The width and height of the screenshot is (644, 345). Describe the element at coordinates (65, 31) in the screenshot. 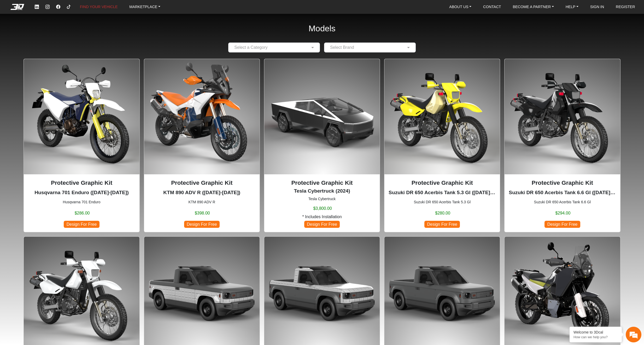

I see `div: Chat with us now` at that location.